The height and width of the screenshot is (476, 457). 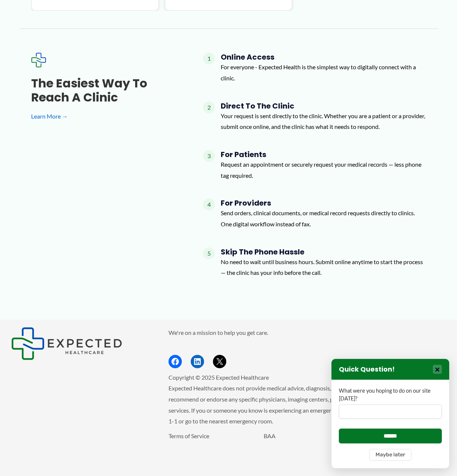 I want to click on a: Learn More →, so click(x=105, y=116).